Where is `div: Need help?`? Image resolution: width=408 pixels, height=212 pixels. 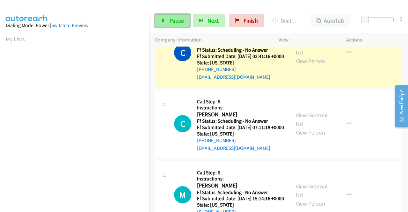 div: Need help? is located at coordinates (11, 21).